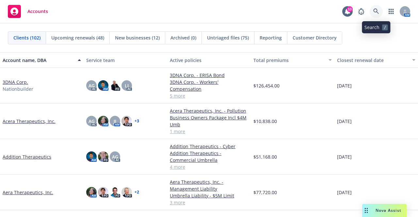  I want to click on div: Account name, DBA, so click(38, 60).